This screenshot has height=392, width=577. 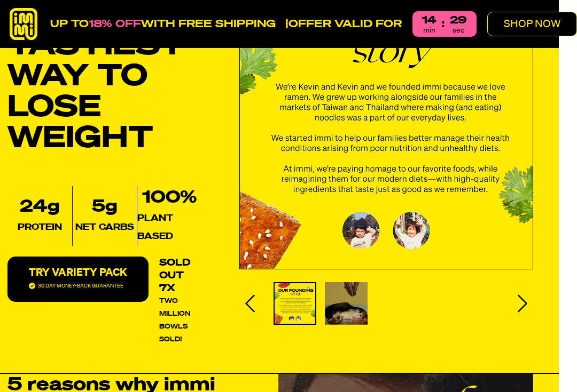 I want to click on div: Carousel slides, so click(x=386, y=303).